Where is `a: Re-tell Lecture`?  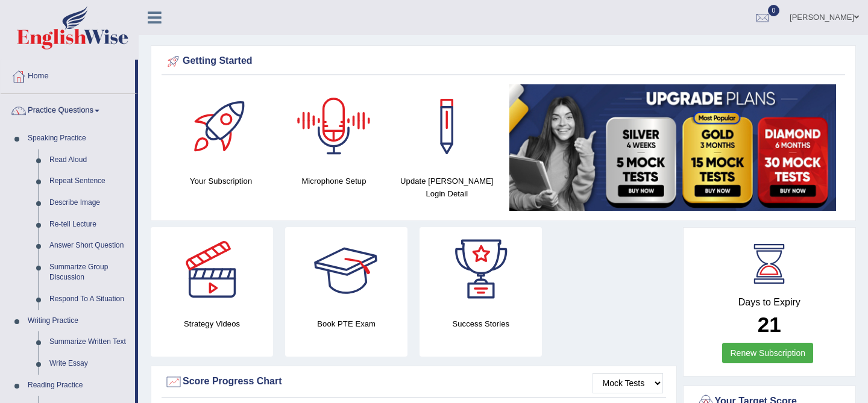
a: Re-tell Lecture is located at coordinates (90, 225).